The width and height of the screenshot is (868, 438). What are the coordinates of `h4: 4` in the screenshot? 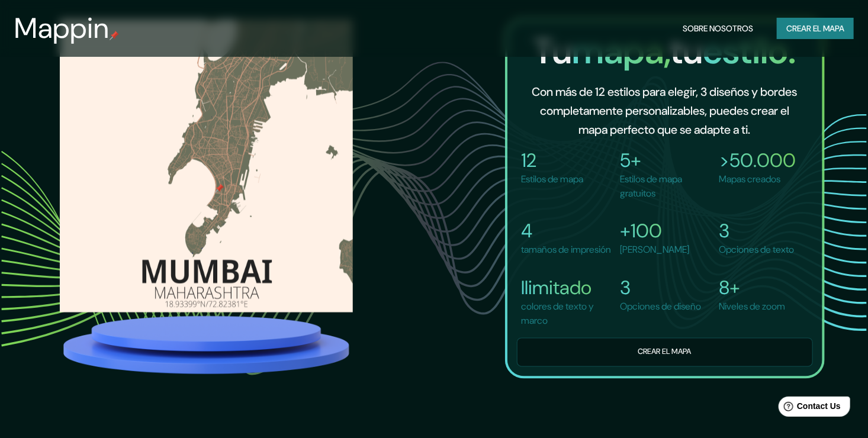 It's located at (567, 231).